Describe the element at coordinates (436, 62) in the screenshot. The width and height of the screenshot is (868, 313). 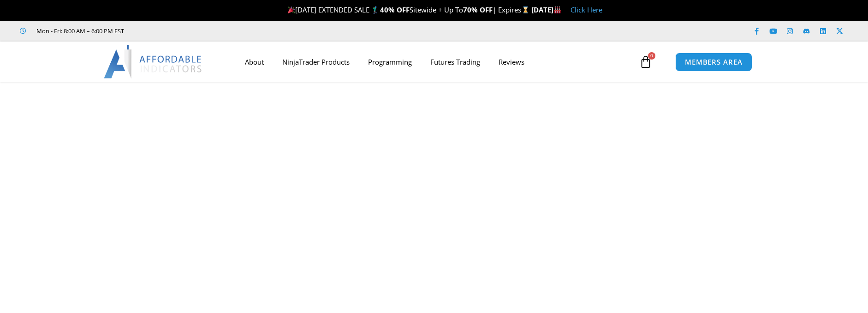
I see `nav: Menu` at that location.